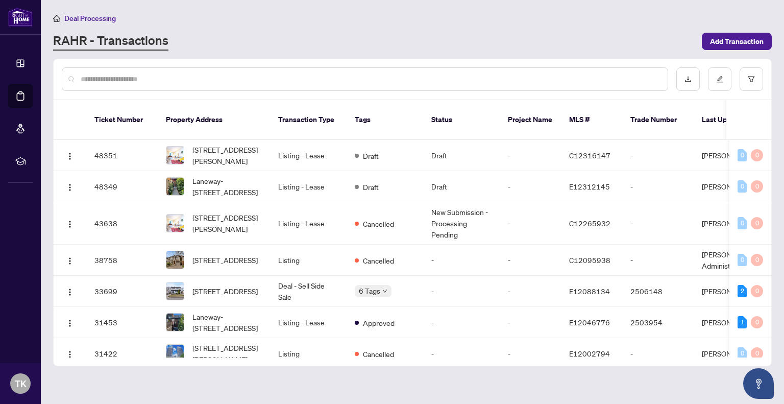  What do you see at coordinates (590, 322) in the screenshot?
I see `span: E12046776` at bounding box center [590, 322].